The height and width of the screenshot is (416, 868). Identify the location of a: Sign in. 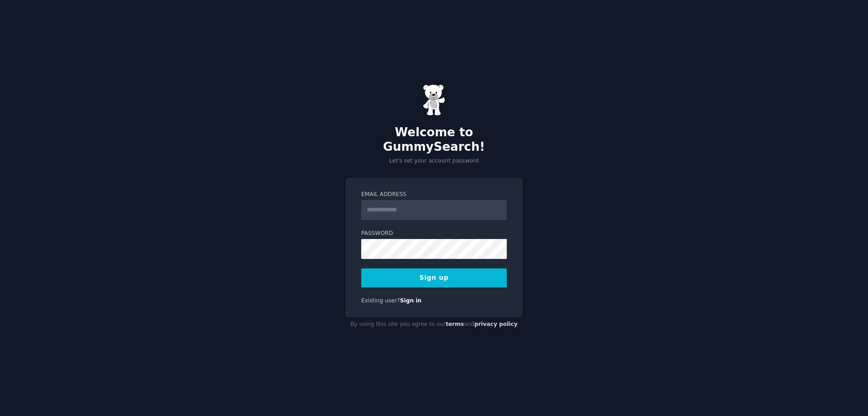
(411, 300).